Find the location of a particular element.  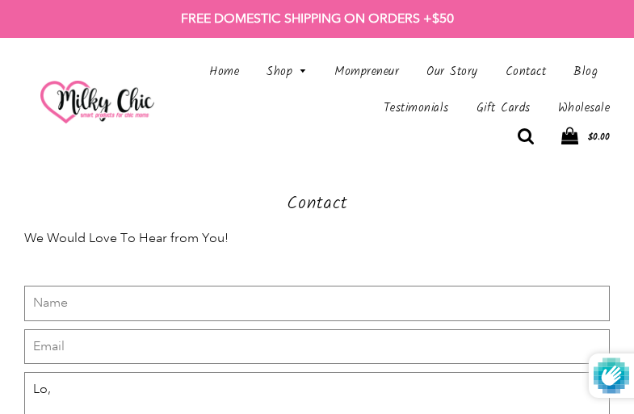

a: Wholesale is located at coordinates (578, 108).